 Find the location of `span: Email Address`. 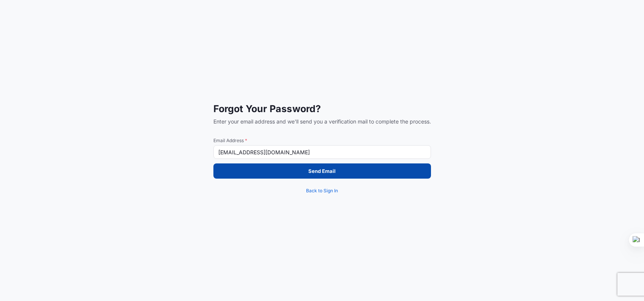

span: Email Address is located at coordinates (322, 141).